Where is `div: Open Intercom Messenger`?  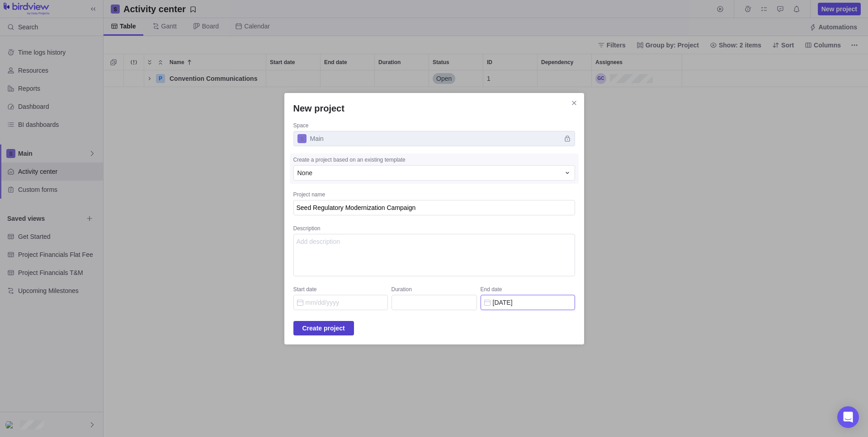 div: Open Intercom Messenger is located at coordinates (848, 417).